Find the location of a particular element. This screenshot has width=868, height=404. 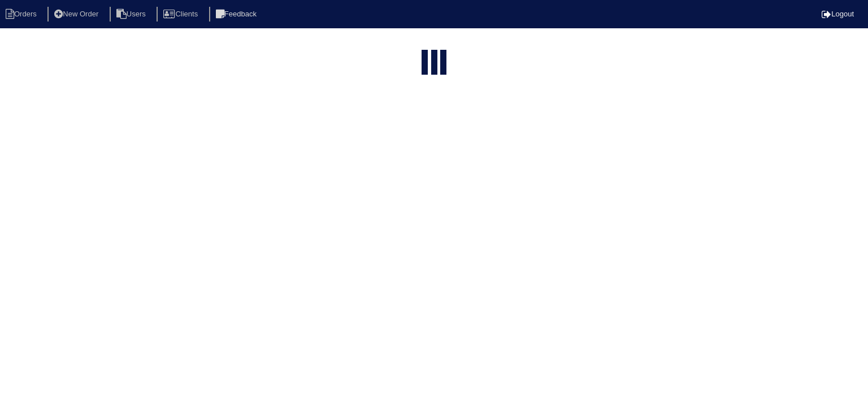

a: Users is located at coordinates (132, 14).